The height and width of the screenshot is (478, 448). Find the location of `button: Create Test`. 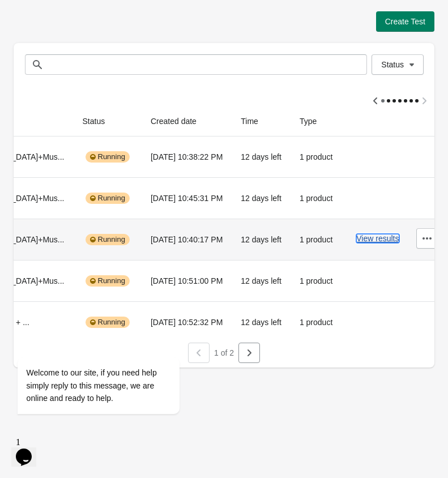

button: Create Test is located at coordinates (404, 21).